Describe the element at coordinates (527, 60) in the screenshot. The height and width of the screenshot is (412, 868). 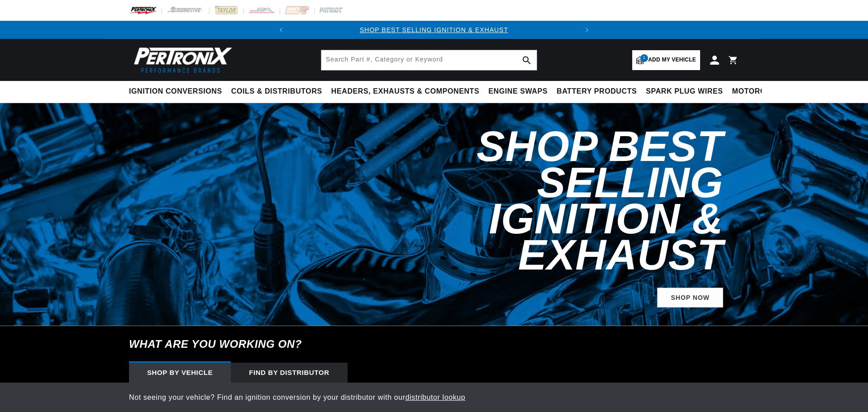
I see `button: search button` at that location.